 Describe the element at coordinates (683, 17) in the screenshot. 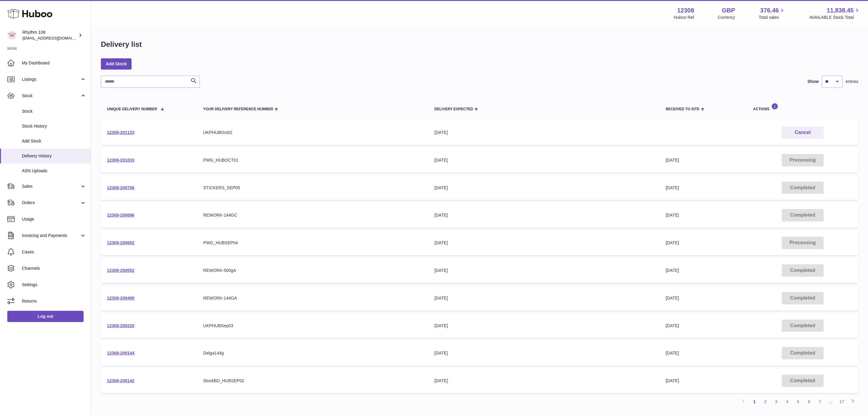

I see `div: Huboo Ref` at that location.